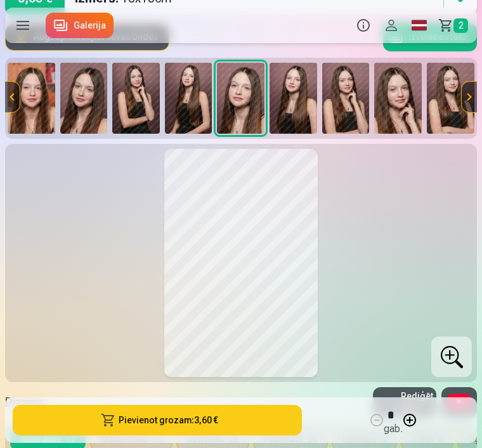 This screenshot has width=482, height=448. Describe the element at coordinates (405, 403) in the screenshot. I see `button: Rediģēt foto` at that location.